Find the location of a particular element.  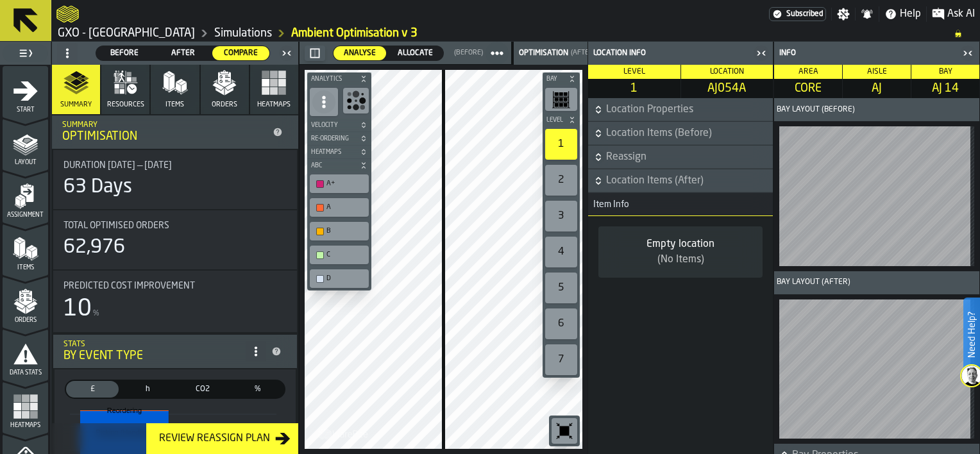

div: A is located at coordinates (346, 207).